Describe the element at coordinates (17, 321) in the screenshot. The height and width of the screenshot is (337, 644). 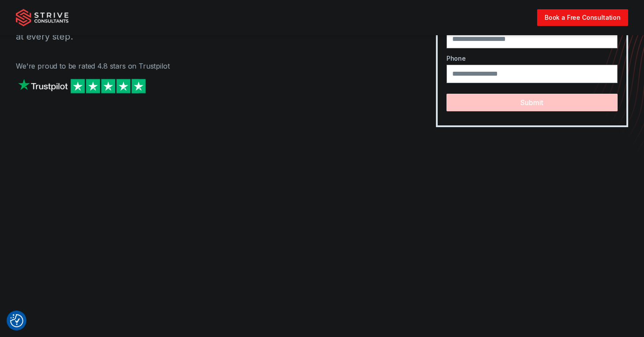
I see `button: Consent Preferences` at that location.